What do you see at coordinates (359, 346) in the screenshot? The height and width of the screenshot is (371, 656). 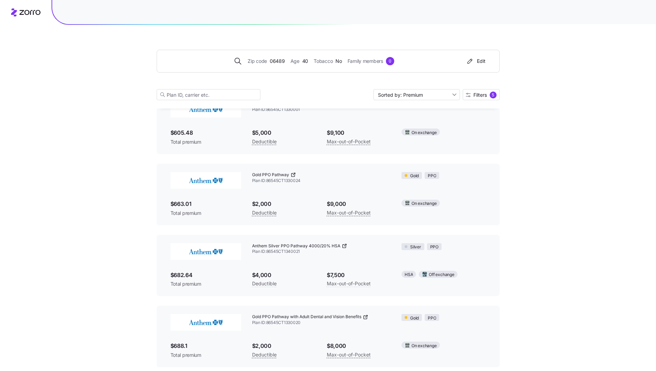 I see `span: $8,000` at bounding box center [359, 346].